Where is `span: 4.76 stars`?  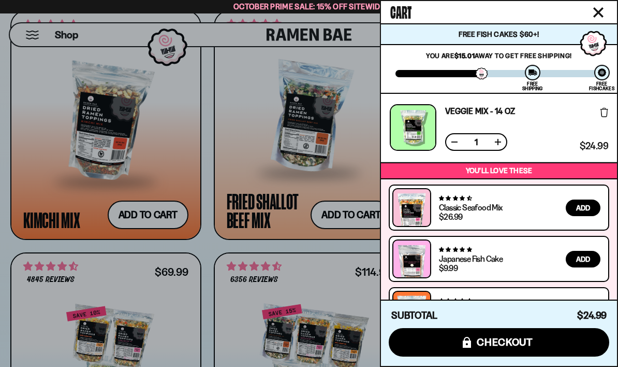
span: 4.76 stars is located at coordinates (455, 300).